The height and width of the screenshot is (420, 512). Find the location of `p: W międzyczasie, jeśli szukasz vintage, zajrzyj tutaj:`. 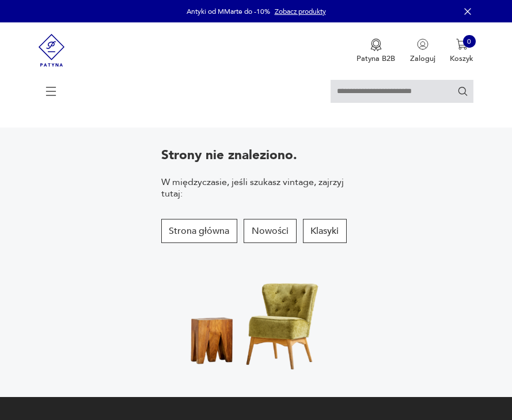

p: W międzyczasie, jeśli szukasz vintage, zajrzyj tutaj: is located at coordinates (256, 188).